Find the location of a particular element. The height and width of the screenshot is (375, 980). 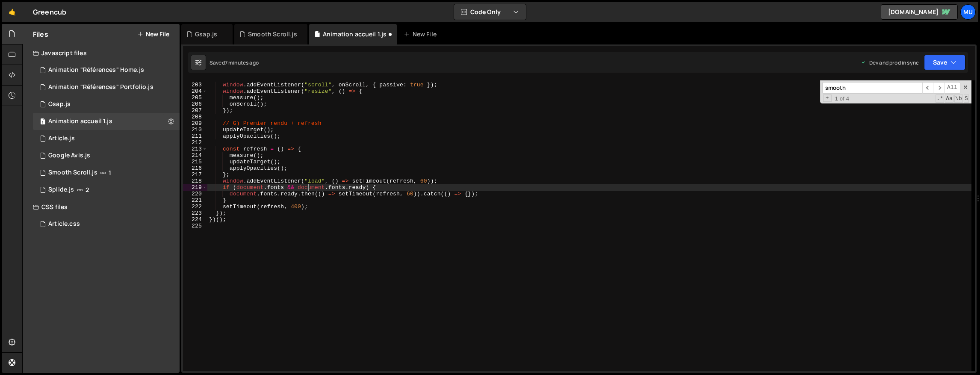

div: 210 is located at coordinates (195, 129).